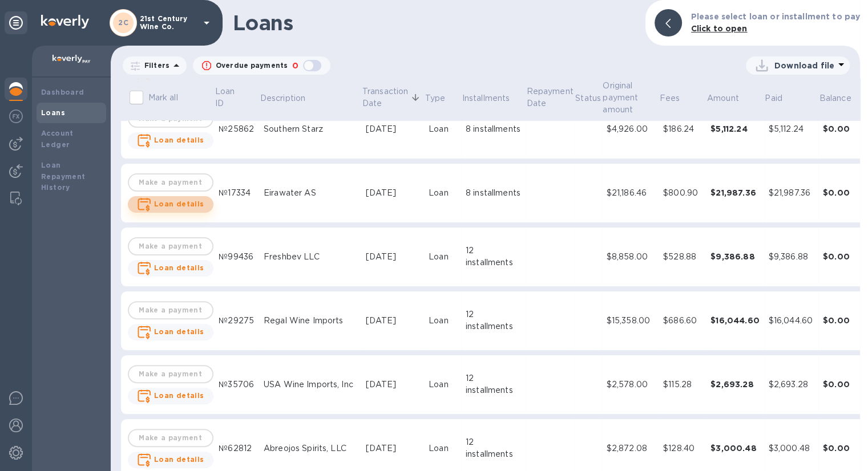 Image resolution: width=868 pixels, height=471 pixels. I want to click on div: $21,186.46, so click(630, 193).